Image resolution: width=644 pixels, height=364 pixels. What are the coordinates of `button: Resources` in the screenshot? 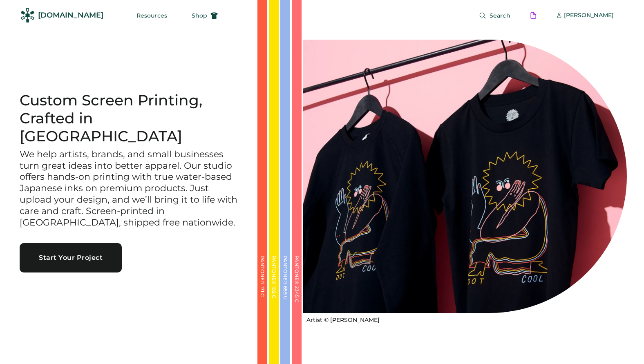 It's located at (152, 16).